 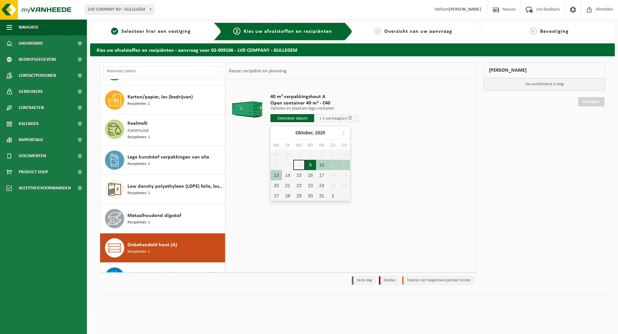 What do you see at coordinates (137, 124) in the screenshot?
I see `span: Koelmelk` at bounding box center [137, 124].